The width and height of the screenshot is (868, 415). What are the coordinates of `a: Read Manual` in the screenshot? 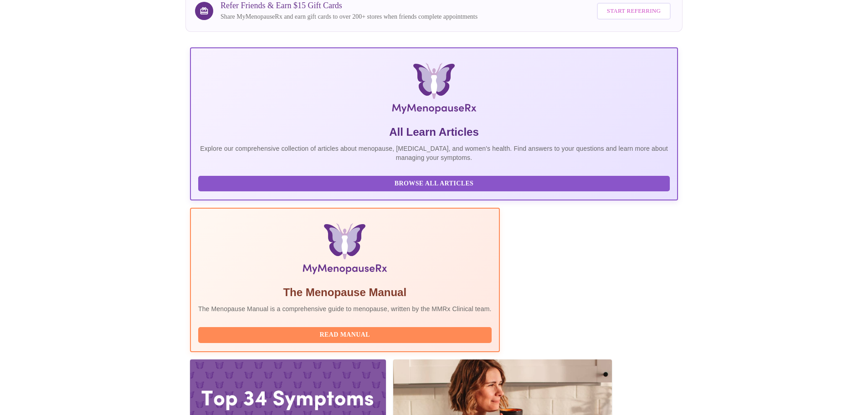 It's located at (346, 333).